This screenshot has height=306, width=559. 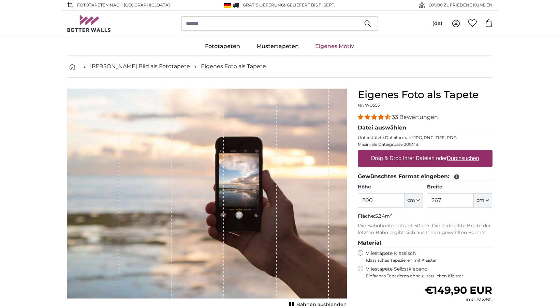 I want to click on span: Klassisches Tapezieren mit Kleister, so click(x=427, y=261).